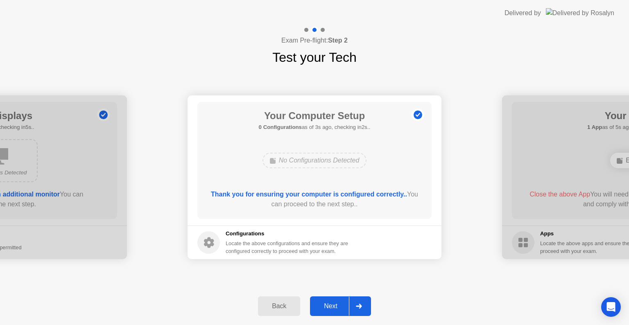 Image resolution: width=629 pixels, height=325 pixels. I want to click on div: No Configurations Detected, so click(314, 161).